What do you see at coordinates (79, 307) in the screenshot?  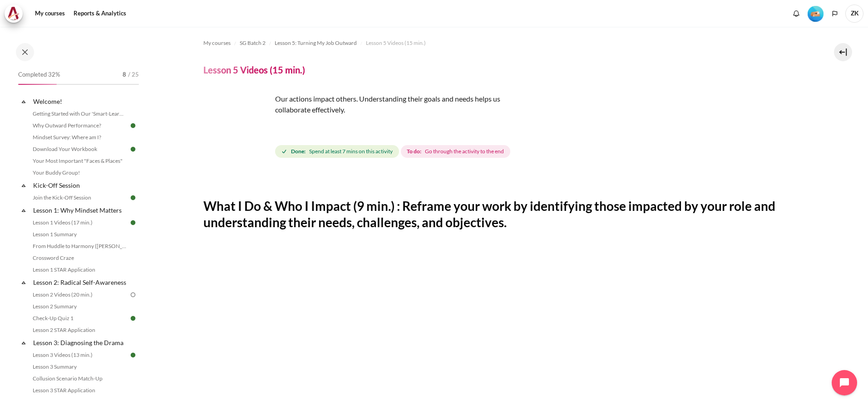 I see `a: Lesson 2 Summary` at bounding box center [79, 307].